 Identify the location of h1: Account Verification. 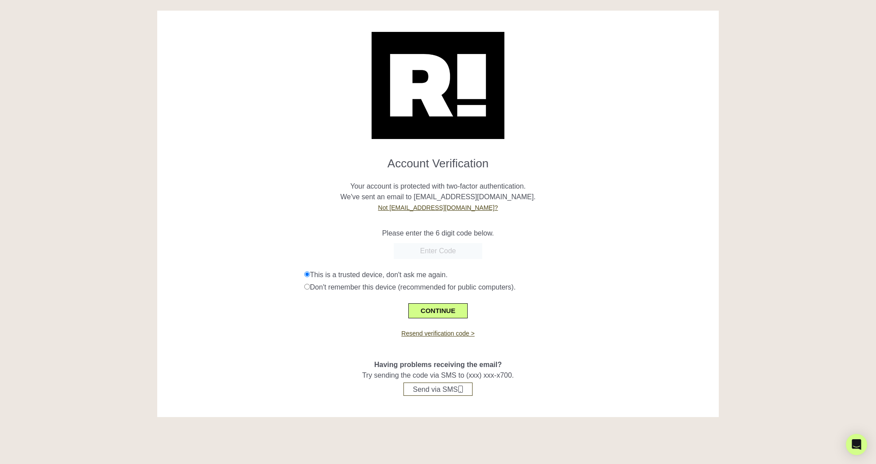
(438, 160).